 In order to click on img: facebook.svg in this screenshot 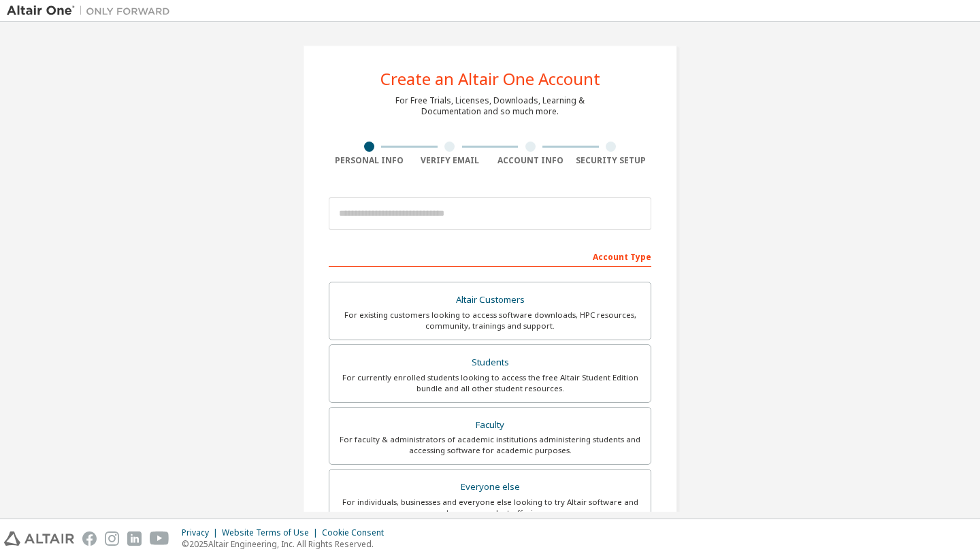, I will do `click(89, 538)`.